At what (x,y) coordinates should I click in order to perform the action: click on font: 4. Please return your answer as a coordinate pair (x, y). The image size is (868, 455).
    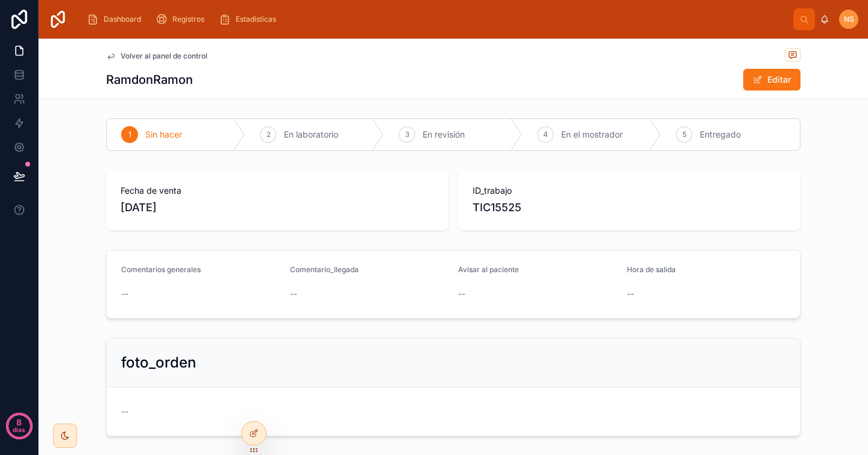
    Looking at the image, I should click on (545, 134).